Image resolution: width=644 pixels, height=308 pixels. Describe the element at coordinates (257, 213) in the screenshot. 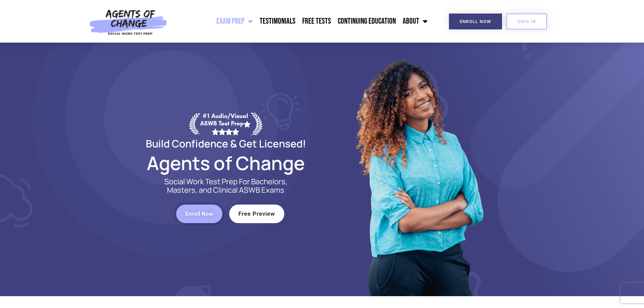

I see `a: Free Preview` at that location.